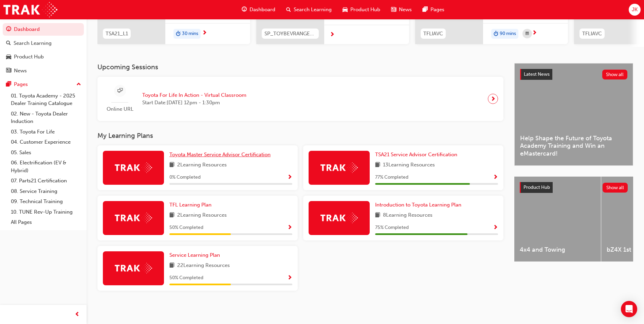 This screenshot has height=324, width=644. What do you see at coordinates (258, 9) in the screenshot?
I see `a: guage-iconDashboard` at bounding box center [258, 9].